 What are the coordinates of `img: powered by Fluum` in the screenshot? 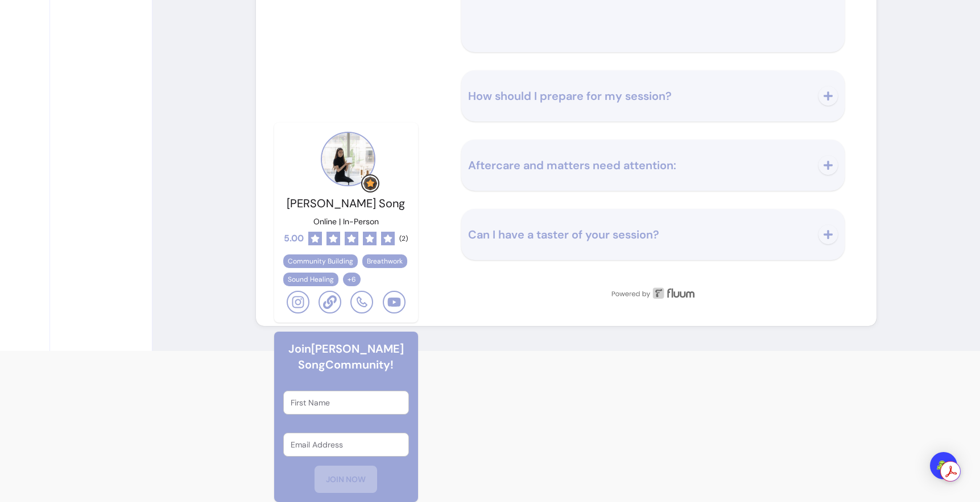 It's located at (653, 293).